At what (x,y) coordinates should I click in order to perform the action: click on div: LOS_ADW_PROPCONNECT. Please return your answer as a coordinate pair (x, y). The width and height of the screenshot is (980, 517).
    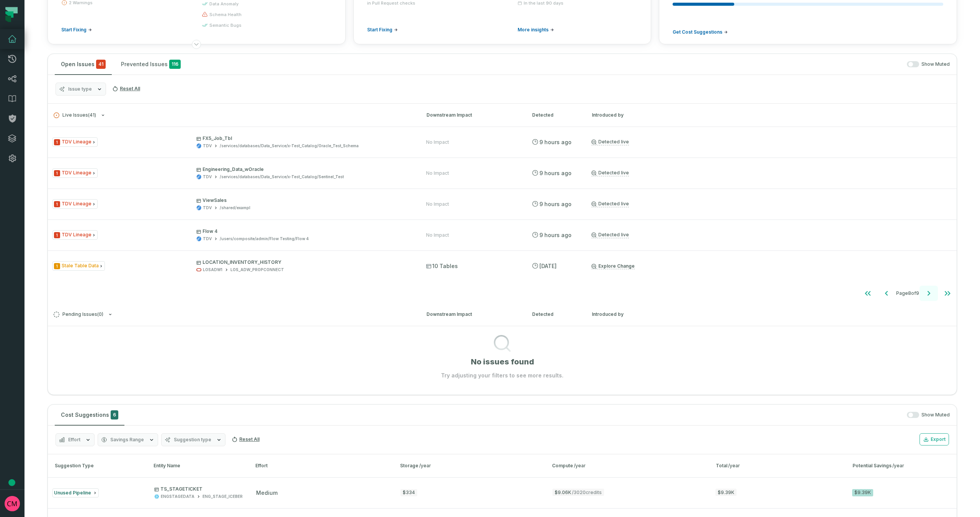
    Looking at the image, I should click on (257, 269).